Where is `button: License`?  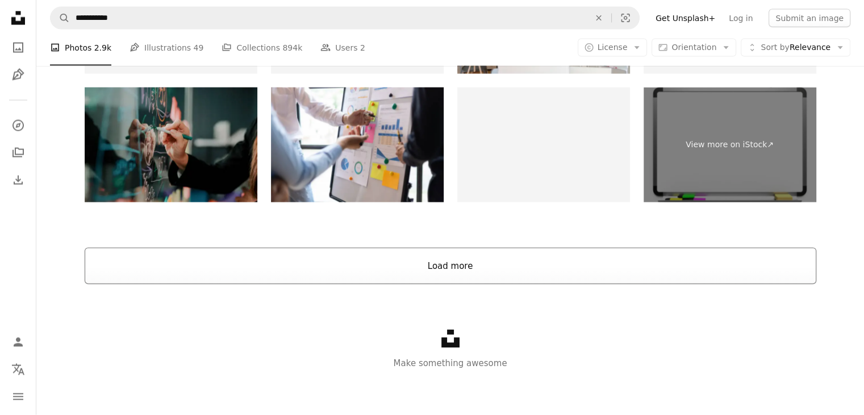 button: License is located at coordinates (612, 48).